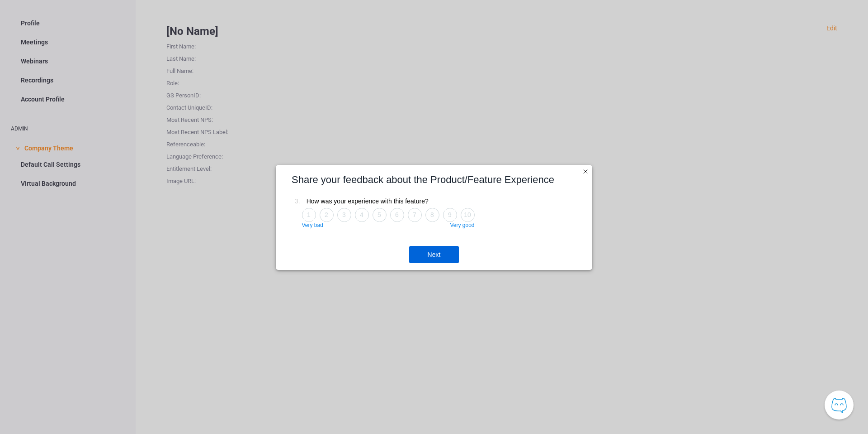 This screenshot has width=868, height=434. Describe the element at coordinates (415, 215) in the screenshot. I see `span: 7` at that location.